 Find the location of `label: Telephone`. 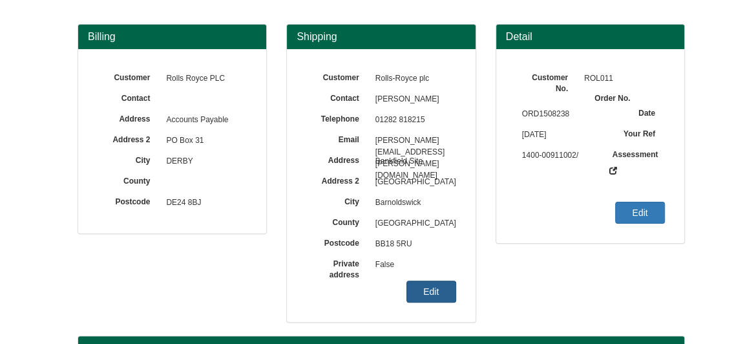

label: Telephone is located at coordinates (337, 117).